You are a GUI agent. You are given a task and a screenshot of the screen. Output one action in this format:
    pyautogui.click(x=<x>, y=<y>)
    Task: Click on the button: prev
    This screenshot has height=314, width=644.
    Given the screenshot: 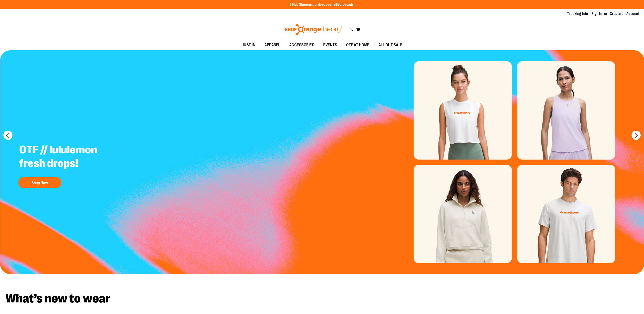 What is the action you would take?
    pyautogui.click(x=8, y=135)
    